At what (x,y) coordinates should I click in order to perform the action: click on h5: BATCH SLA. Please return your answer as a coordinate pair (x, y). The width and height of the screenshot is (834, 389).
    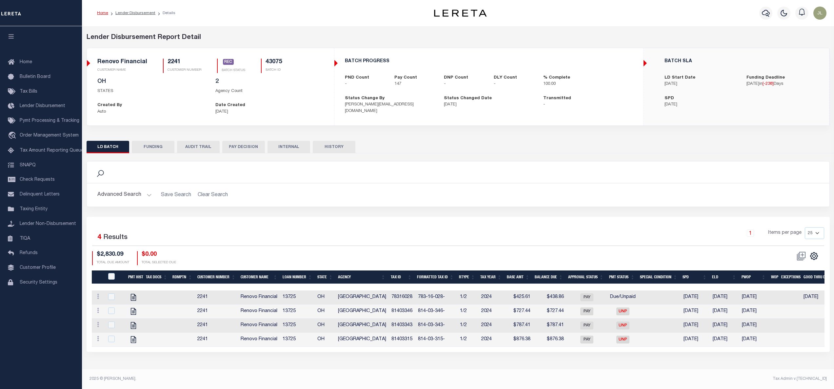
    Looking at the image, I should click on (741, 61).